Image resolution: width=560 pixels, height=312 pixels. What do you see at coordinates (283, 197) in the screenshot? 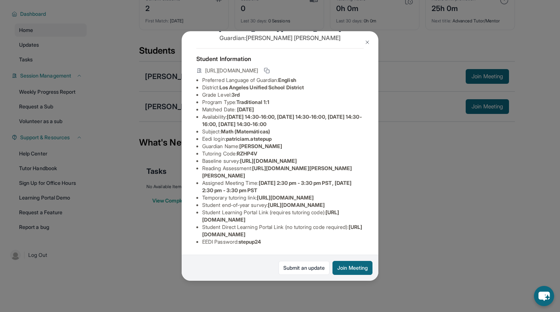
I see `li: Temporary tutoring link :` at bounding box center [283, 197].